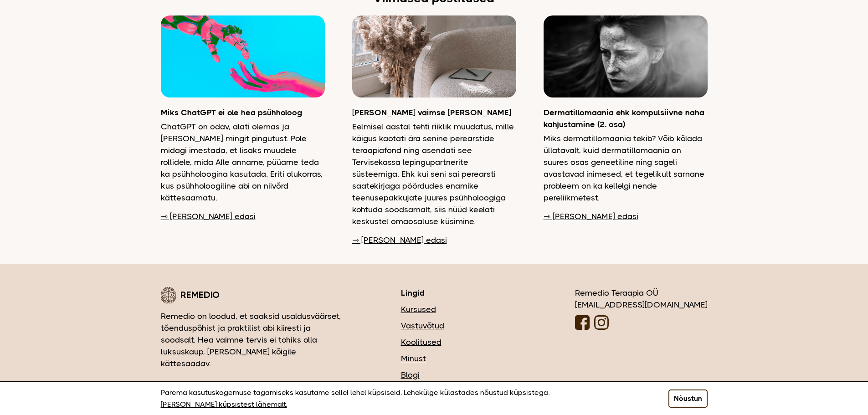 The image size is (868, 415). What do you see at coordinates (461, 358) in the screenshot?
I see `a: Minust` at bounding box center [461, 358].